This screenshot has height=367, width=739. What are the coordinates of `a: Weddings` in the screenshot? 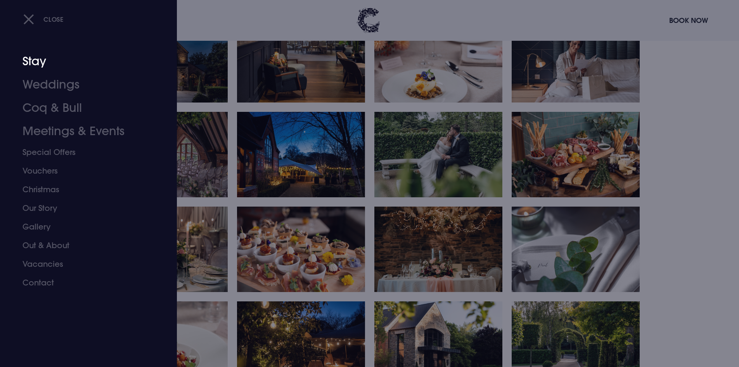 It's located at (84, 85).